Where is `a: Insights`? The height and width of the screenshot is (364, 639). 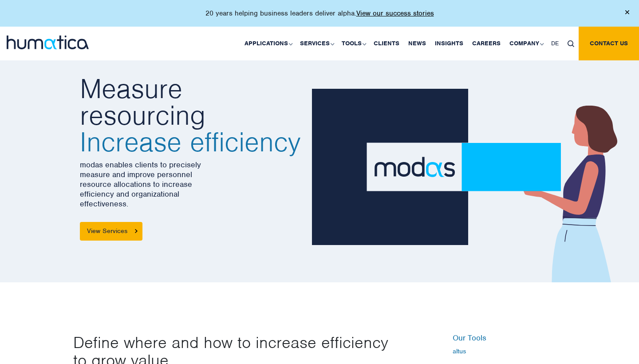
a: Insights is located at coordinates (449, 44).